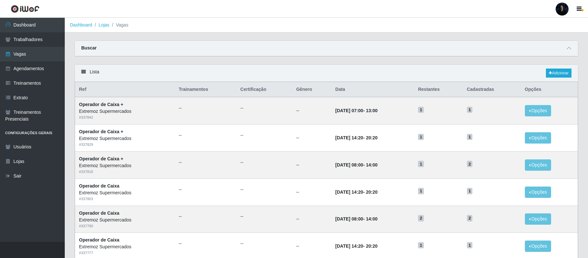  Describe the element at coordinates (125, 226) in the screenshot. I see `div: # 337790` at that location.